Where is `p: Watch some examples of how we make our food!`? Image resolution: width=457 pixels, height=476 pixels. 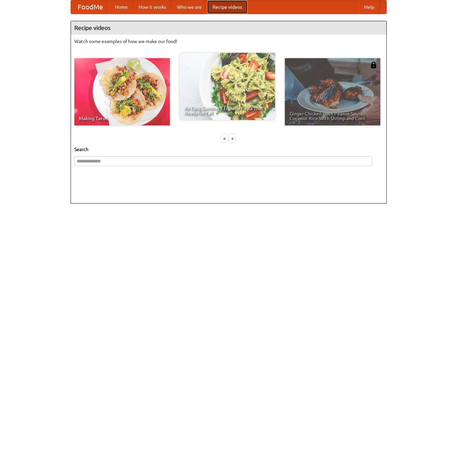
p: Watch some examples of how we make our food! is located at coordinates (228, 41).